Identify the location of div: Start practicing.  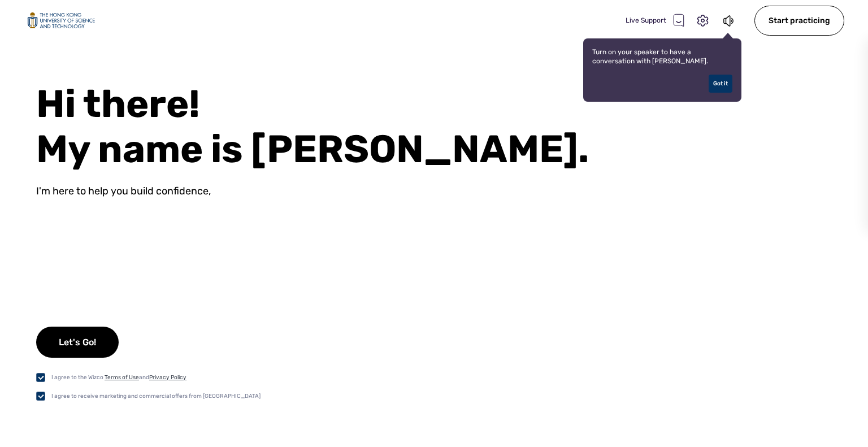
(799, 21).